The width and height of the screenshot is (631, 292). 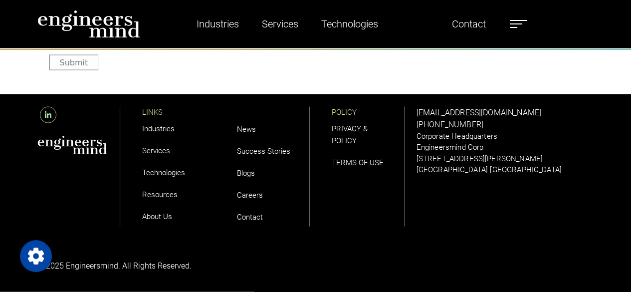 What do you see at coordinates (357, 163) in the screenshot?
I see `a: TERMS OF USE` at bounding box center [357, 163].